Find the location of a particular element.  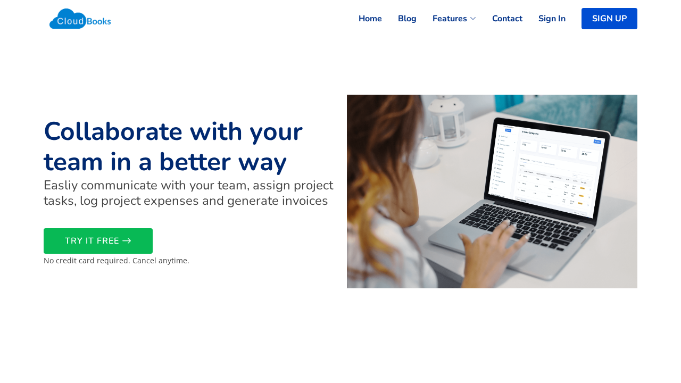

a: Blog is located at coordinates (399, 19).